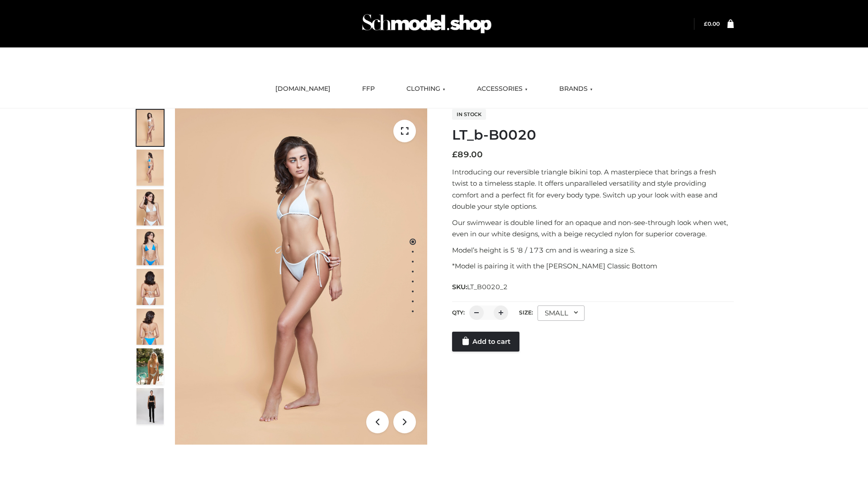 This screenshot has height=488, width=868. What do you see at coordinates (711, 23) in the screenshot?
I see `bdi: 0.00` at bounding box center [711, 23].